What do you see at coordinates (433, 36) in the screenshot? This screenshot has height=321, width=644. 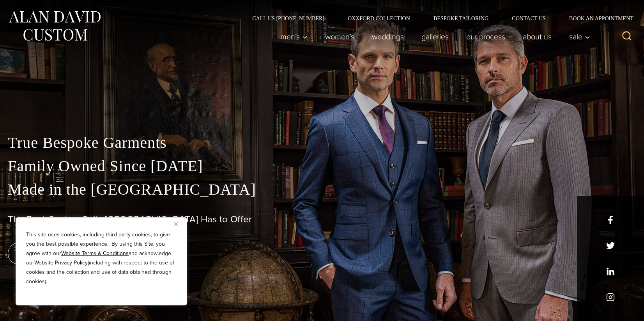 I see `nav: Primary Navigation` at bounding box center [433, 36].